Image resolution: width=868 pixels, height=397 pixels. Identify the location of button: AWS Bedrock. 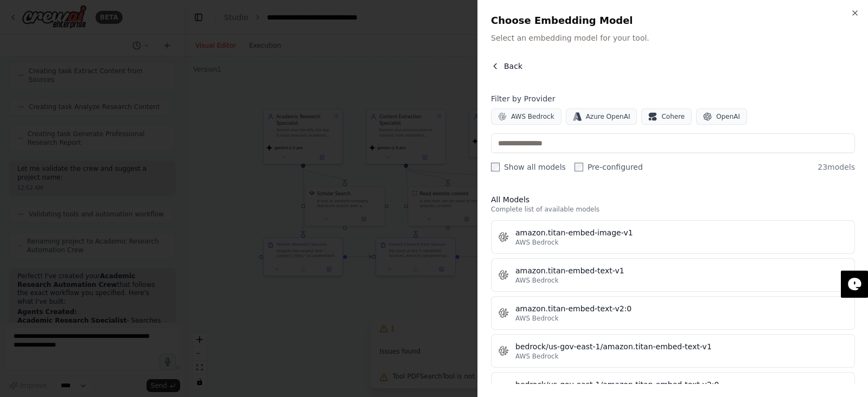
(527, 117).